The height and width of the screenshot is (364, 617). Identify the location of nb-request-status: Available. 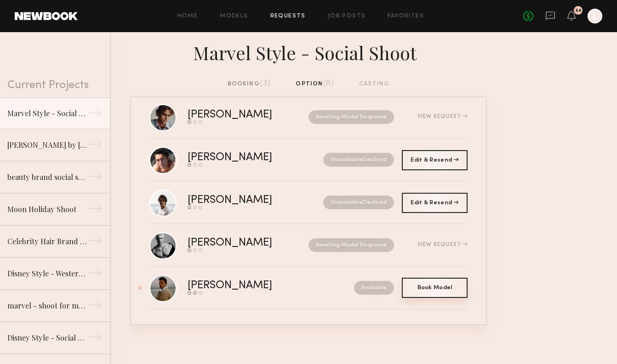
(373, 288).